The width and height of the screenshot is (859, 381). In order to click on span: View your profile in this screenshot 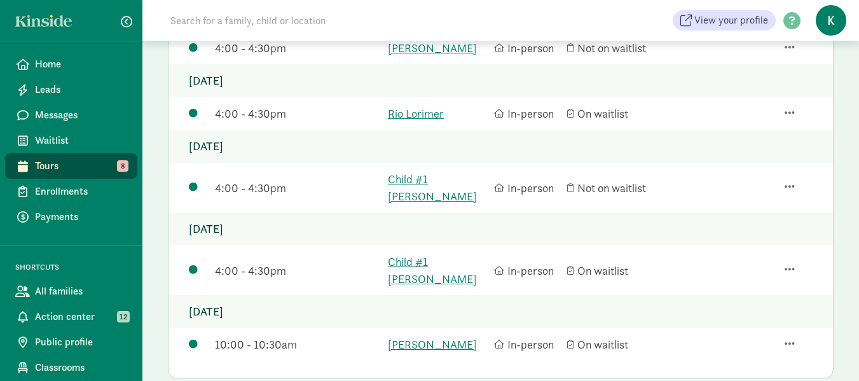, I will do `click(731, 20)`.